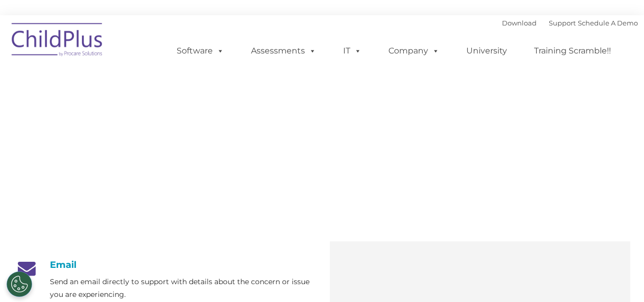 The height and width of the screenshot is (302, 644). What do you see at coordinates (572, 51) in the screenshot?
I see `a: Training Scramble!!` at bounding box center [572, 51].